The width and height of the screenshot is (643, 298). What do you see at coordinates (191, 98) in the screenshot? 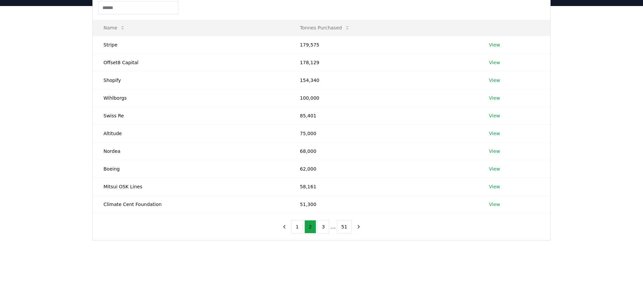
I see `td: Wihlborgs` at bounding box center [191, 98].